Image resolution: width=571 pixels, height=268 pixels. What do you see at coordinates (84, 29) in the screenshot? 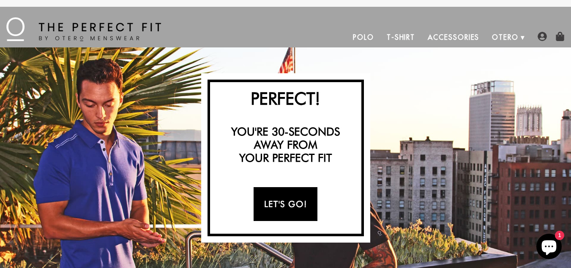
I see `img: The Perfect Fit - by Otero Menswear - Logo` at bounding box center [84, 29].